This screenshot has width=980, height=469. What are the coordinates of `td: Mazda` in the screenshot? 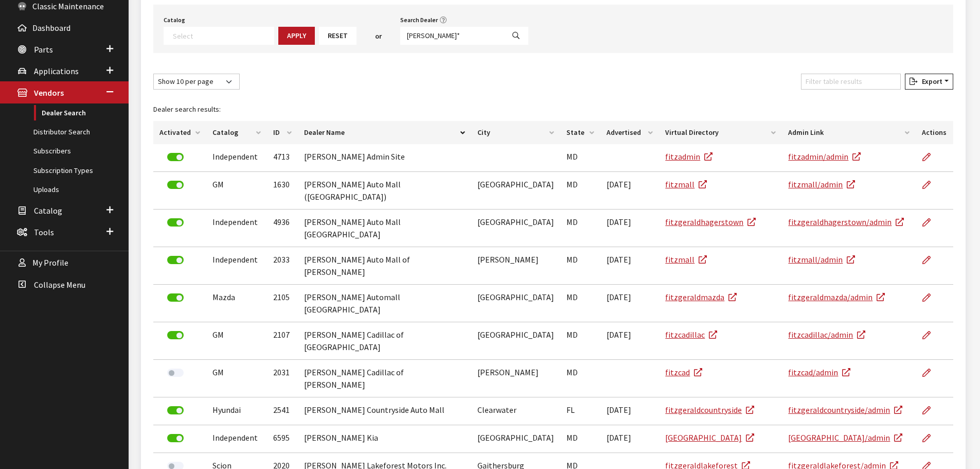 It's located at (236, 303).